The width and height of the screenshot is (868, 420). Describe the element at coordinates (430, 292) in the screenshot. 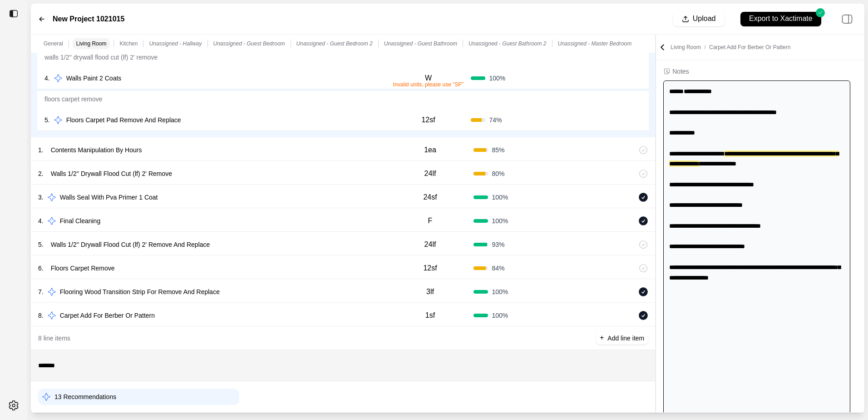

I see `p: 3lf` at that location.